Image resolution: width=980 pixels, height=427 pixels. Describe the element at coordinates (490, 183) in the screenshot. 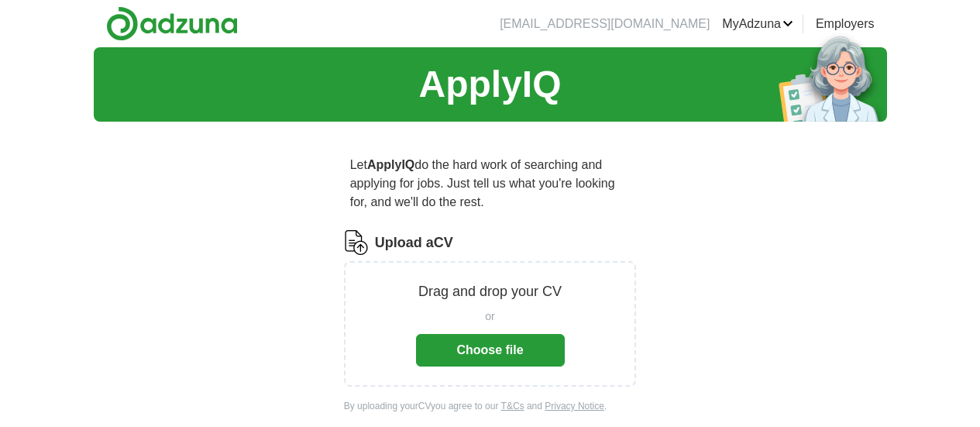

I see `p: Let do the hard work of searching and applying for jobs. Just tell us what you're looking for, an...` at that location.